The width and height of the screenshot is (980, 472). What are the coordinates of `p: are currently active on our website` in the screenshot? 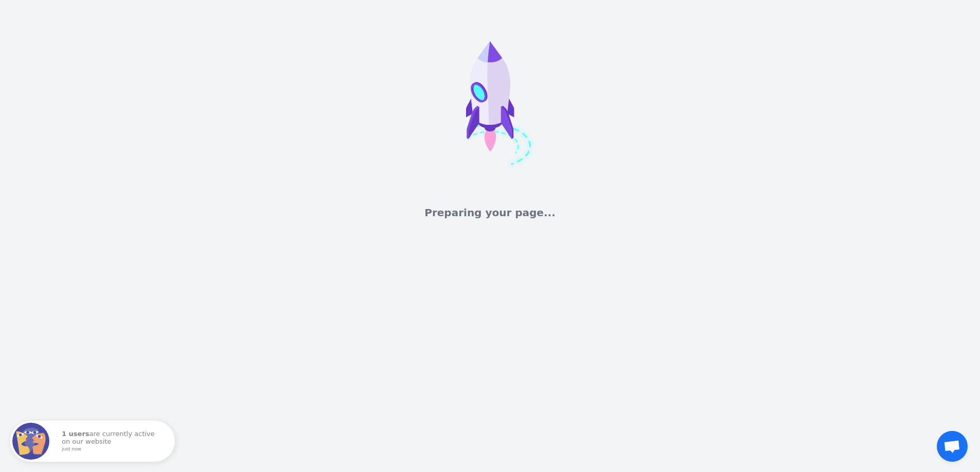 It's located at (113, 441).